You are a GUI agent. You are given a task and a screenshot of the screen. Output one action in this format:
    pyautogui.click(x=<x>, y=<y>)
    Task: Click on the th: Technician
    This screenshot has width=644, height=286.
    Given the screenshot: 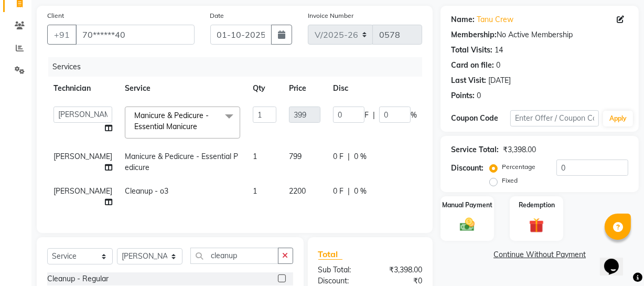 What is the action you would take?
    pyautogui.click(x=83, y=88)
    